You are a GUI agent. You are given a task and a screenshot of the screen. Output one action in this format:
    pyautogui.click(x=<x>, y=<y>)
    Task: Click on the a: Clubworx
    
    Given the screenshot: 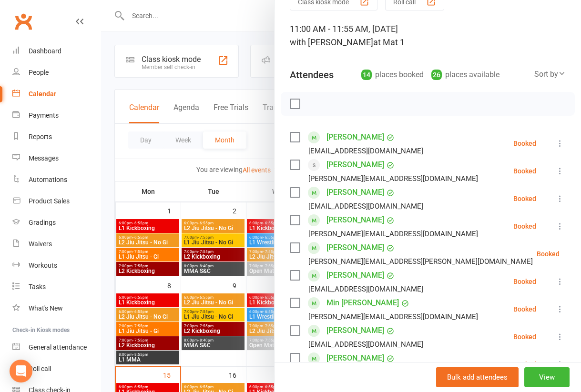 What is the action you would take?
    pyautogui.click(x=23, y=22)
    